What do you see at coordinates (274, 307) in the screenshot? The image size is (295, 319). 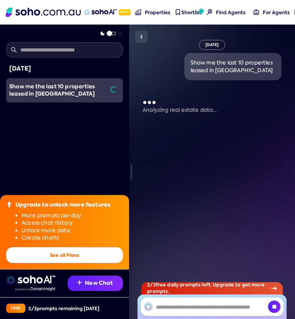 I see `button: Cancel request` at bounding box center [274, 307].